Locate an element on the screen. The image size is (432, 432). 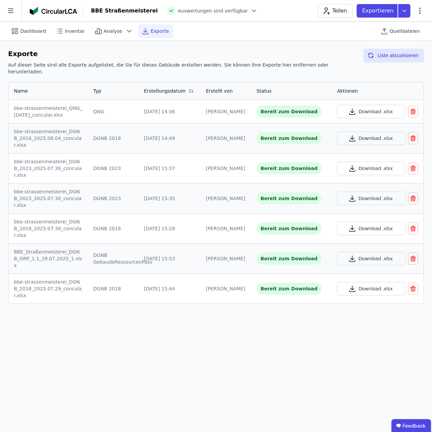
h6: Auf dieser Seite sind alle Exporte aufgelistet, die Sie für dieses Gebäude erstellen werden. Sie ... is located at coordinates (183, 68).